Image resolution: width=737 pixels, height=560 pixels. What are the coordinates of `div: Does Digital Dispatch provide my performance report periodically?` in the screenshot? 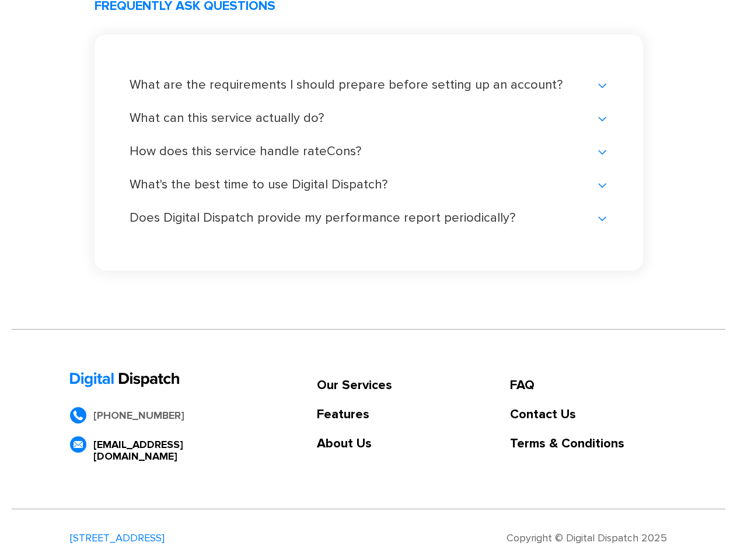 It's located at (369, 218).